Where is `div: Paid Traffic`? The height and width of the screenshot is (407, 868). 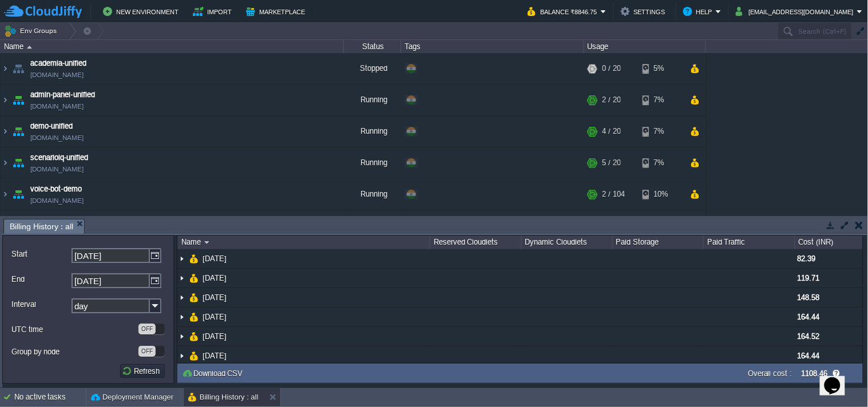 div: Paid Traffic is located at coordinates (749, 243).